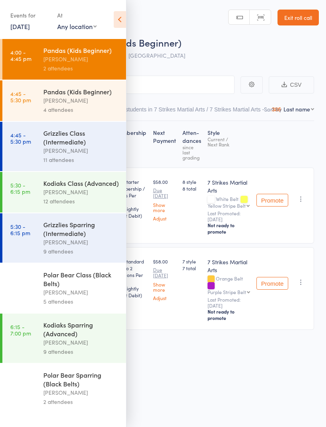  What do you see at coordinates (77, 15) in the screenshot?
I see `div: At` at bounding box center [77, 15].